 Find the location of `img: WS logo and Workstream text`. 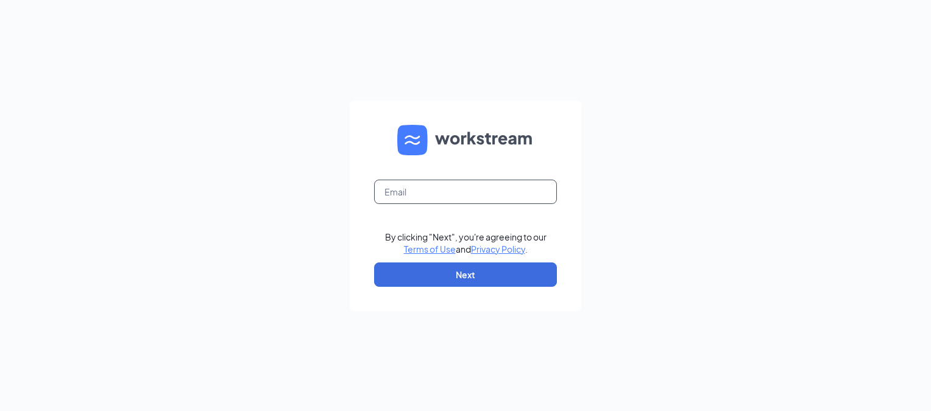

img: WS logo and Workstream text is located at coordinates (465, 140).